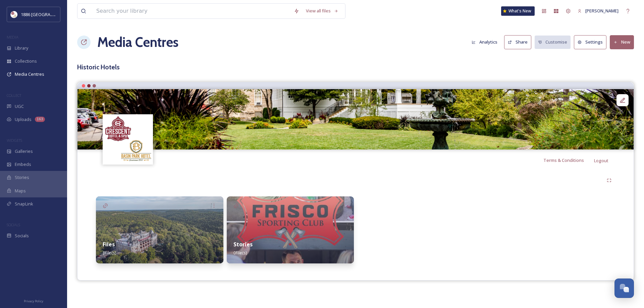 The image size is (644, 308). I want to click on span: SOCIALS, so click(13, 225).